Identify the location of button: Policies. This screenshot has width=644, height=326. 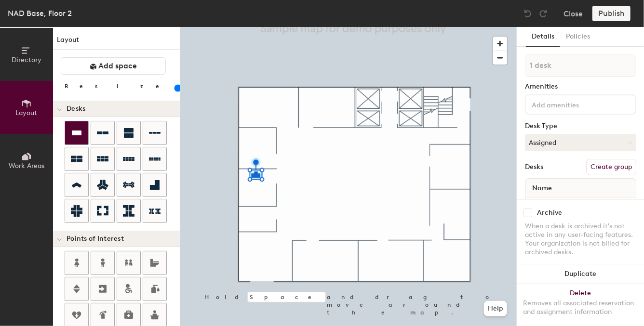
(578, 36).